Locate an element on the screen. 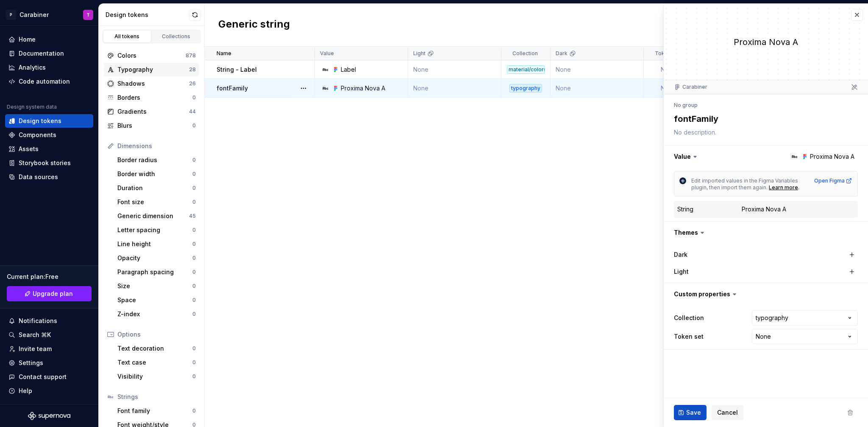 This screenshot has height=427, width=868. span: Upgrade plan is located at coordinates (53, 294).